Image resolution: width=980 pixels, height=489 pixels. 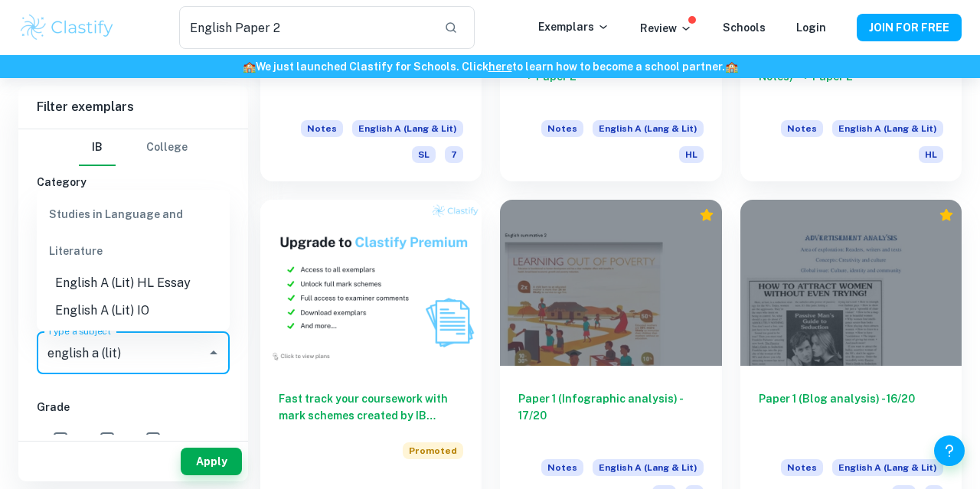 What do you see at coordinates (126, 439) in the screenshot?
I see `span: 6` at bounding box center [126, 439].